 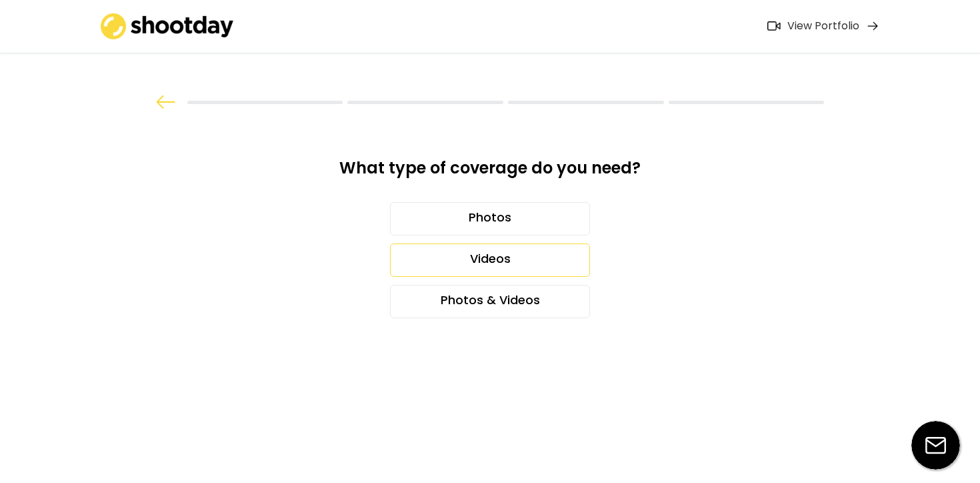 I want to click on div: What type of coverage do you need?, so click(x=490, y=172).